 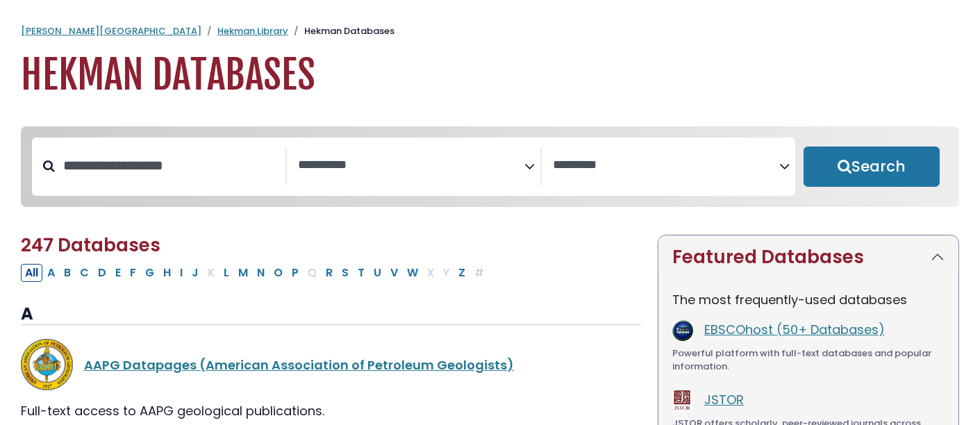 What do you see at coordinates (295, 273) in the screenshot?
I see `button: Filter Results P` at bounding box center [295, 273].